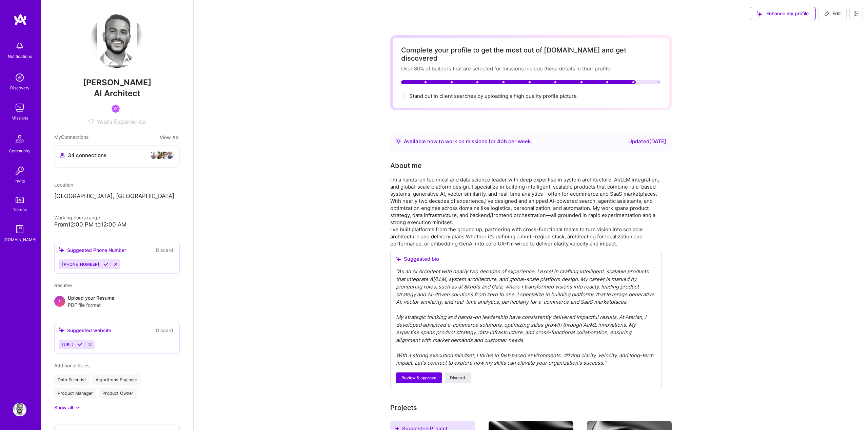 The height and width of the screenshot is (430, 868). I want to click on div: Stand out in client searches by uploading a high quality profile picture, so click(493, 96).